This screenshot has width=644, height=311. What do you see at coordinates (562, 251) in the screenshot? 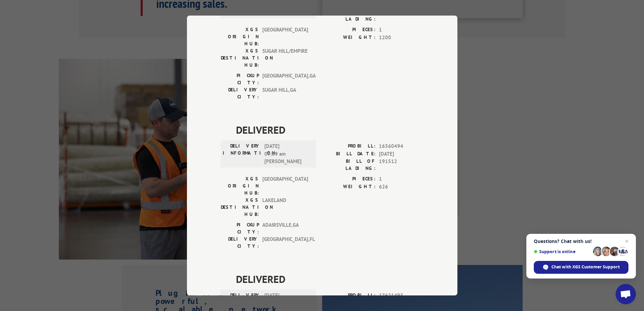
I see `span: Support is online` at bounding box center [562, 251].